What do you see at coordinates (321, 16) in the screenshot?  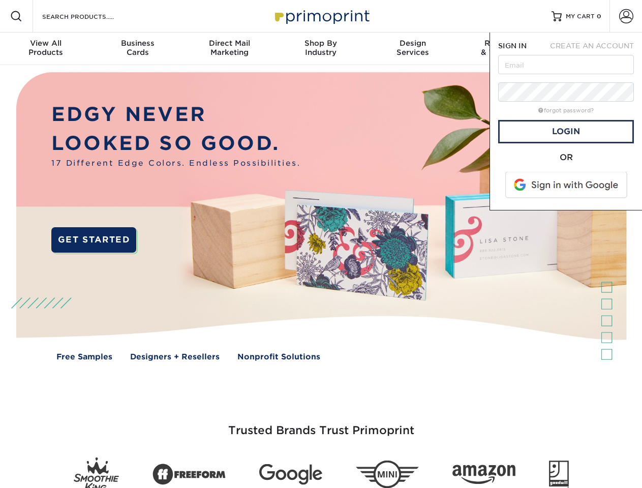 I see `img: Primoprint` at bounding box center [321, 16].